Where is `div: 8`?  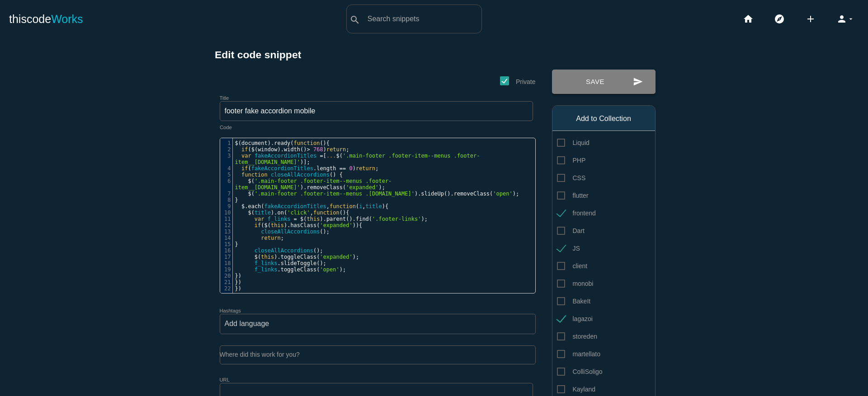 div: 8 is located at coordinates (226, 200).